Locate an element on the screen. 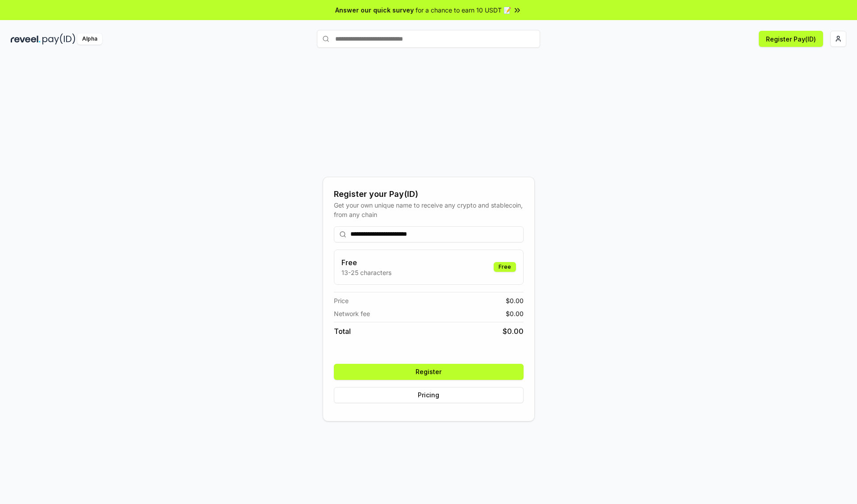 This screenshot has height=504, width=857. h3: Free is located at coordinates (367, 262).